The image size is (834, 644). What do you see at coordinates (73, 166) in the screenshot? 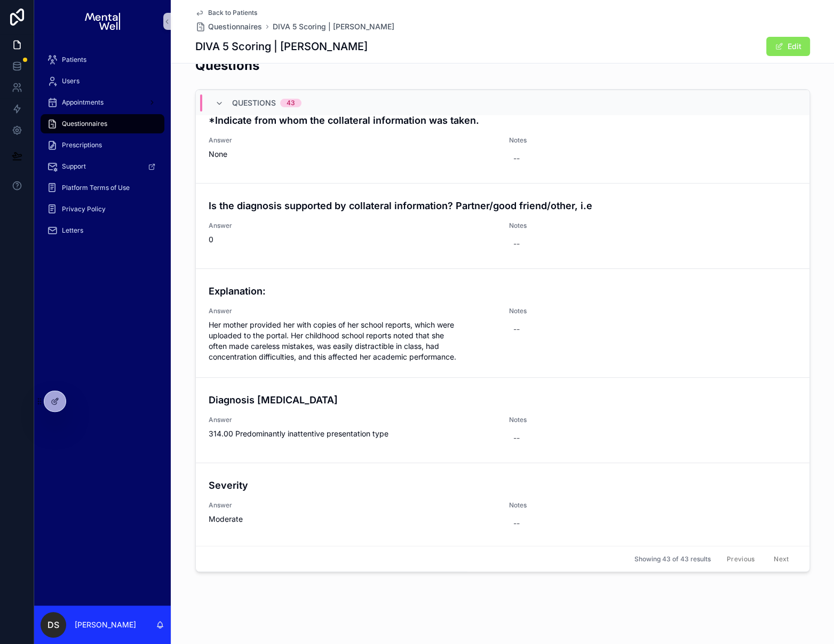
I see `span: Support` at bounding box center [73, 166].